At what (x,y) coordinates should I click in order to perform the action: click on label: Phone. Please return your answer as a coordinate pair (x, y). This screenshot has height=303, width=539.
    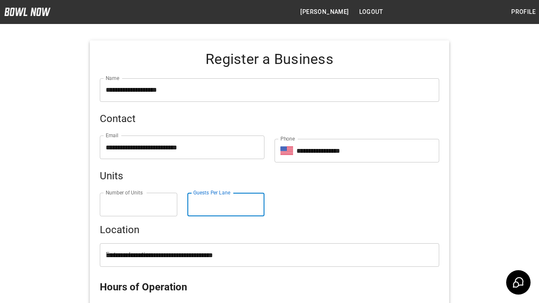
    Looking at the image, I should click on (288, 139).